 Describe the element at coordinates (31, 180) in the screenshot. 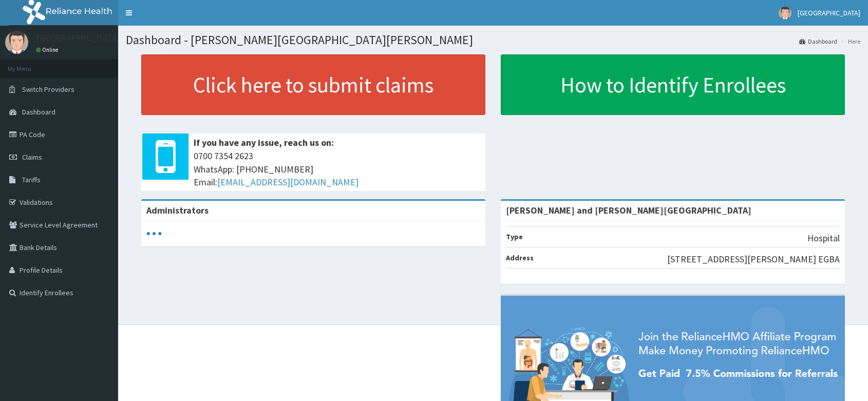

I see `span: Tariffs` at that location.